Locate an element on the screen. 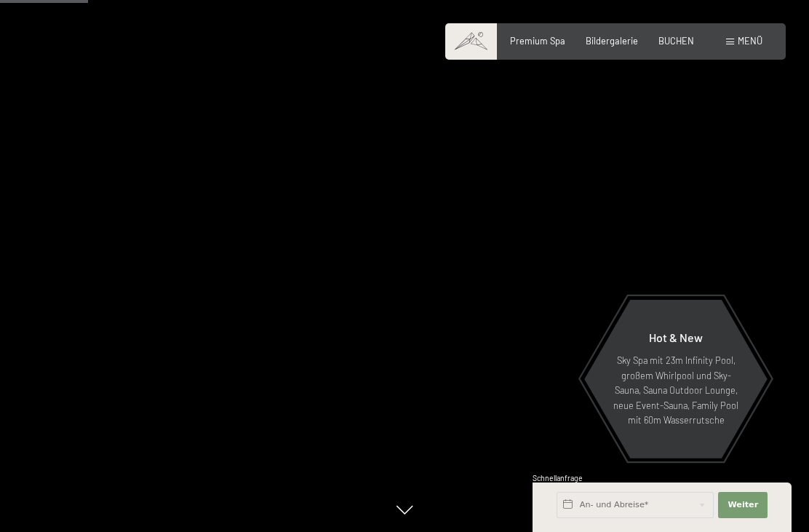 This screenshot has width=809, height=532. span: Weiter is located at coordinates (744, 505).